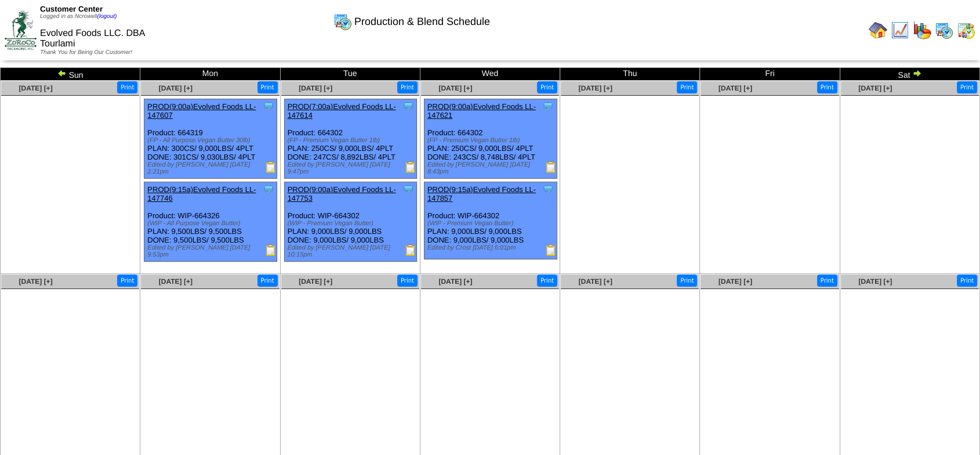 The height and width of the screenshot is (455, 980). What do you see at coordinates (62, 73) in the screenshot?
I see `img: arrowleft.gif` at bounding box center [62, 73].